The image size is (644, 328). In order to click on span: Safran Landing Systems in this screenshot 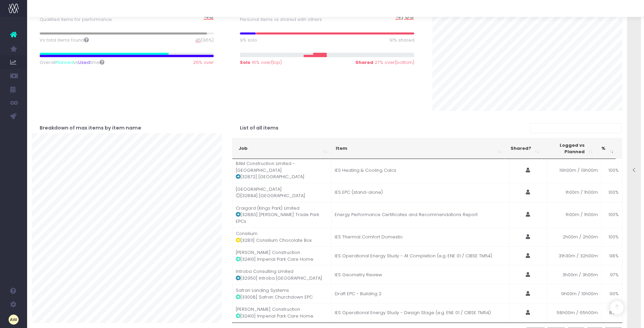, I will do `click(262, 291)`.